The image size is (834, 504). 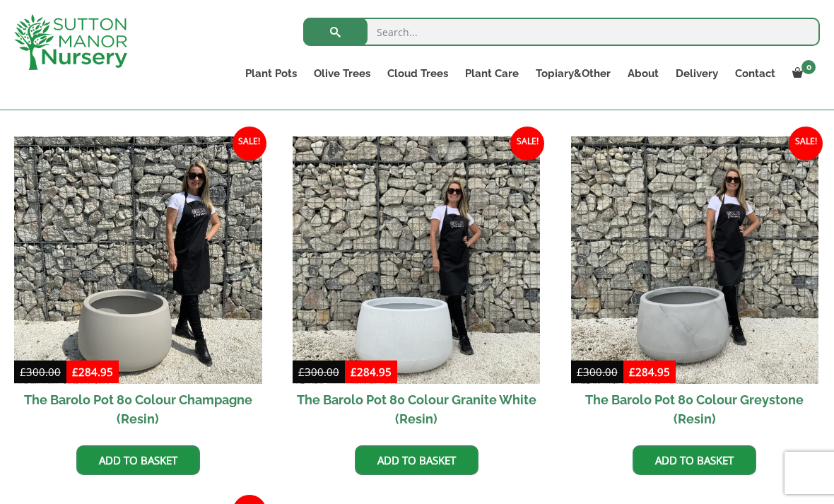 I want to click on input: Search..., so click(x=561, y=31).